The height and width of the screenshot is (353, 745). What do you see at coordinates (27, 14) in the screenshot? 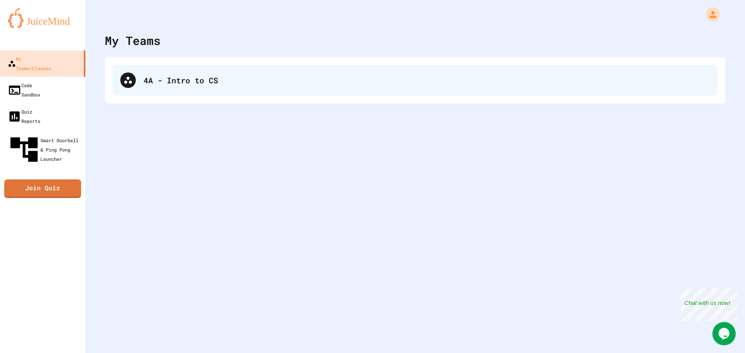
I see `p: Chat with us now!` at bounding box center [27, 14].